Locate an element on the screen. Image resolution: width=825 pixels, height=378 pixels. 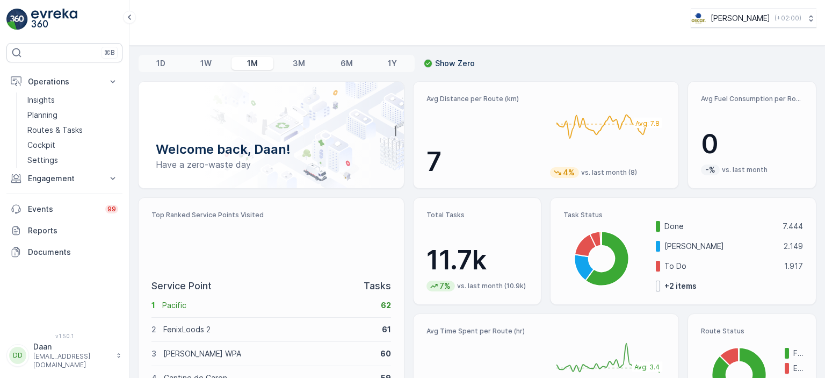
p: 1.917 is located at coordinates (794, 266).